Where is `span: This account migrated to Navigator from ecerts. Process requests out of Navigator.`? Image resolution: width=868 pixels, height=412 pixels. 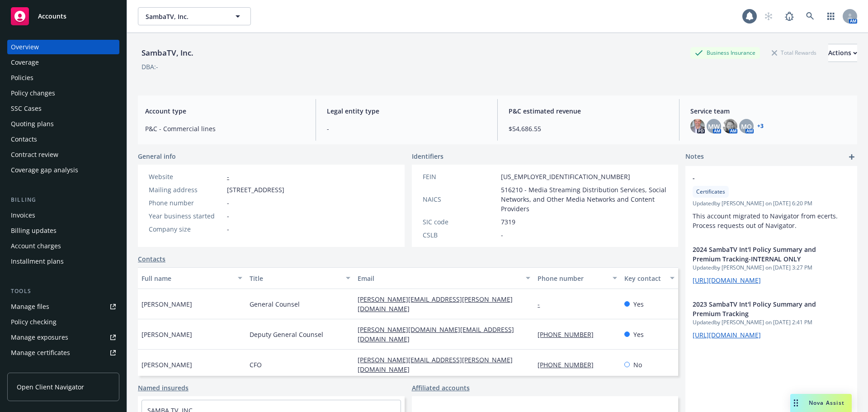
span: This account migrated to Navigator from ecerts. Process requests out of Navigator. is located at coordinates (766, 220).